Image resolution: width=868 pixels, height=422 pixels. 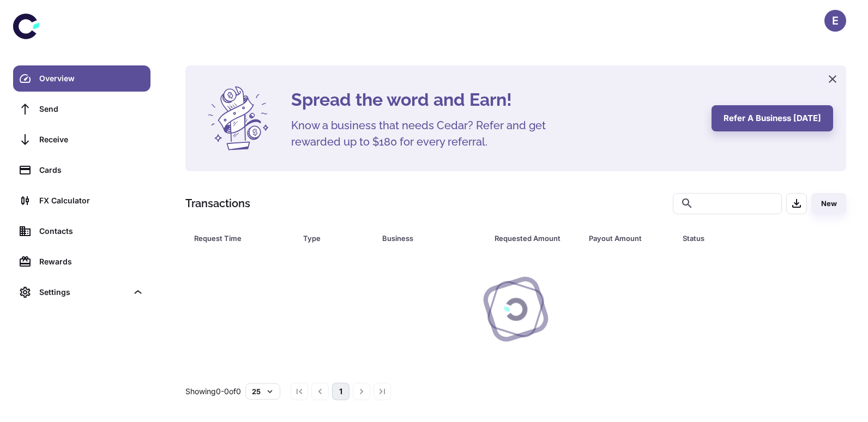 What do you see at coordinates (91, 109) in the screenshot?
I see `div: Send` at bounding box center [91, 109].